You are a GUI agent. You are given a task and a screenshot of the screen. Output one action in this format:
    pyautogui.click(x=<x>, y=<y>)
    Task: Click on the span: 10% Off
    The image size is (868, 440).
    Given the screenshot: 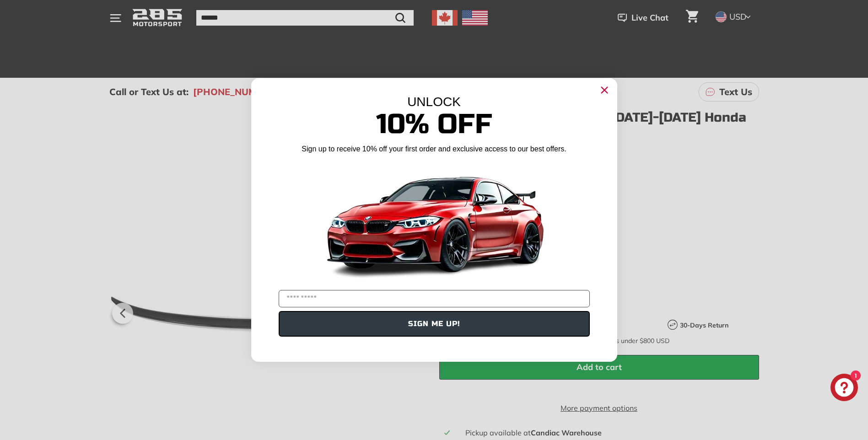 What is the action you would take?
    pyautogui.click(x=434, y=124)
    